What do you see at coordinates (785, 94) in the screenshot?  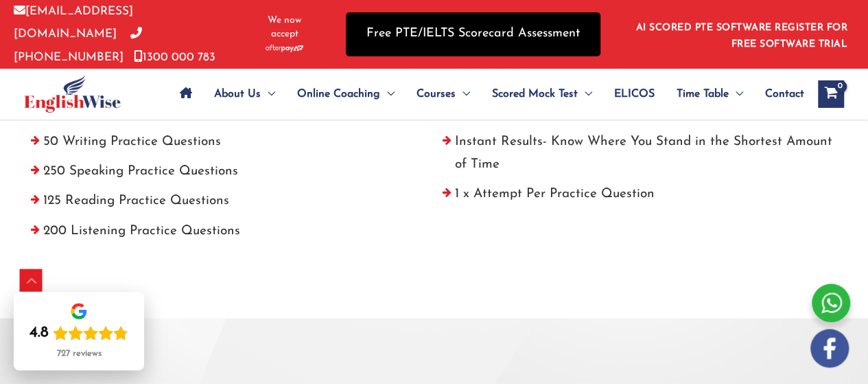 I see `span: Contact` at bounding box center [785, 94].